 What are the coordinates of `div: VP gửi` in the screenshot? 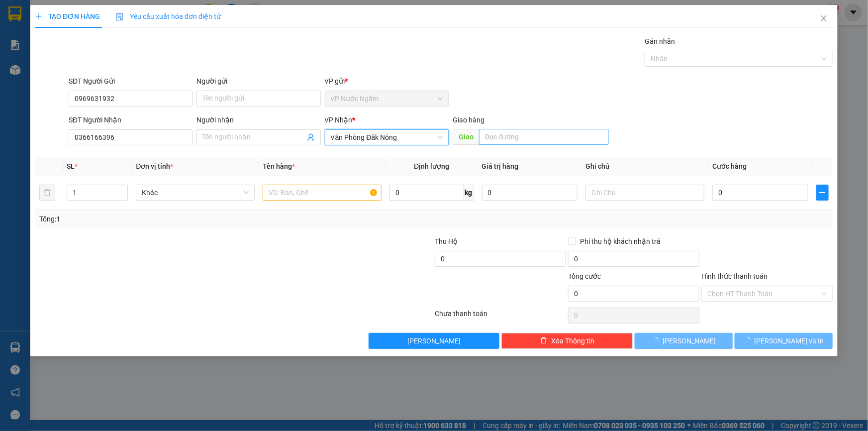 It's located at (387, 81).